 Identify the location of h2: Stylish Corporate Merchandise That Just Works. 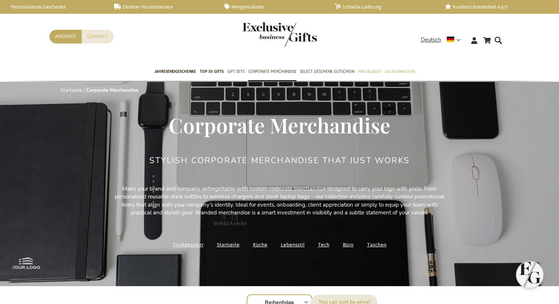
(280, 161).